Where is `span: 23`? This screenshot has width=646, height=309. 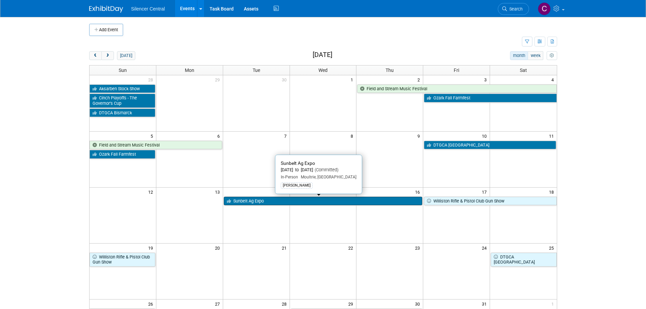
span: 23 is located at coordinates (418, 248).